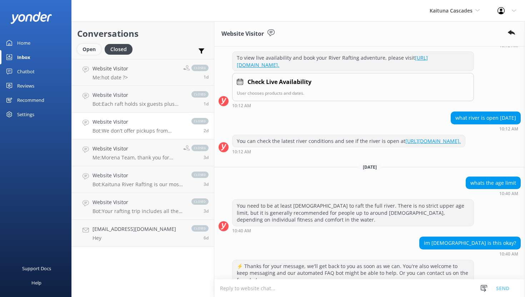 This screenshot has height=297, width=525. Describe the element at coordinates (26, 71) in the screenshot. I see `div: Chatbot` at that location.